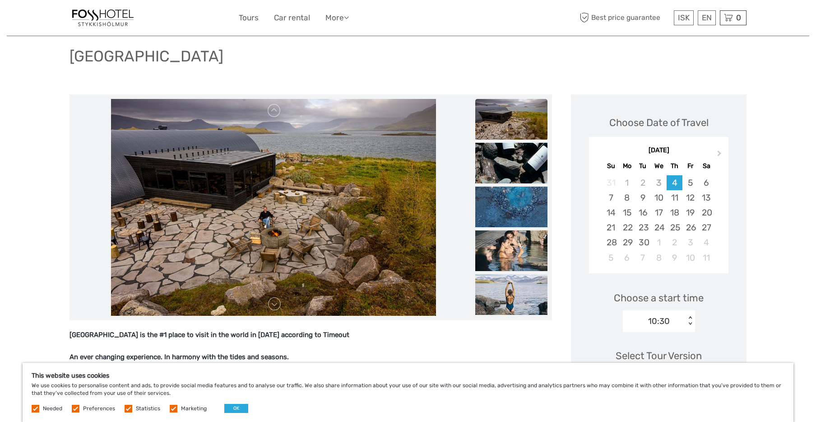  What do you see at coordinates (611, 242) in the screenshot?
I see `div: Choose Sunday, September 28th, 2025` at bounding box center [611, 242].